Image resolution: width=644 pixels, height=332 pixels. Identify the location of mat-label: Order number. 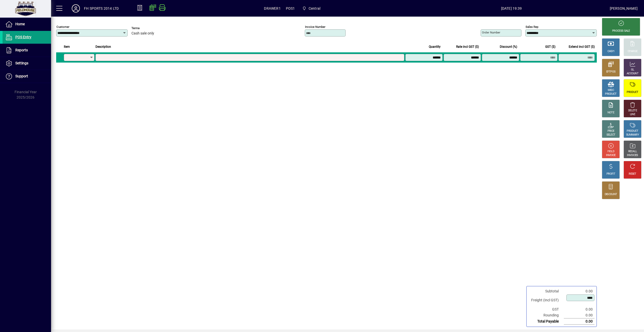
(491, 33).